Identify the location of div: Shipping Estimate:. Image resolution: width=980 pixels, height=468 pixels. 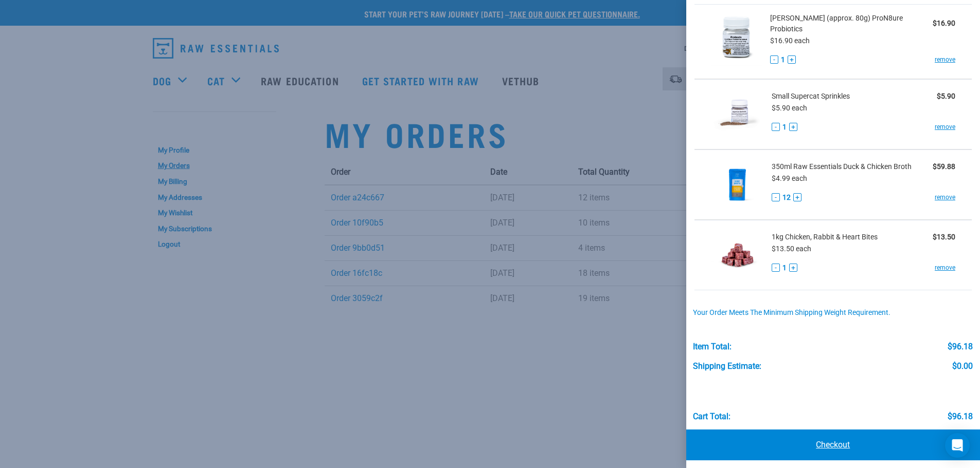
(727, 366).